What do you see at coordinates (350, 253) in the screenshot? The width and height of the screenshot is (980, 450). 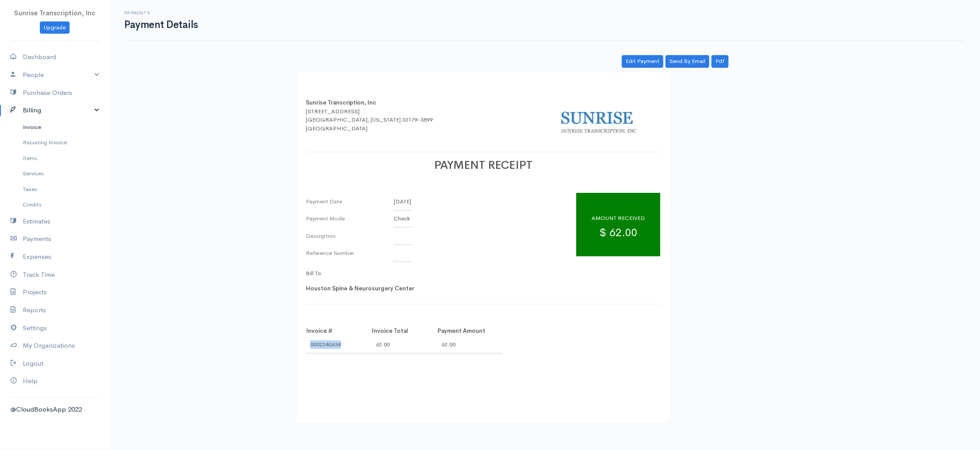 I see `td: Reference Number` at bounding box center [350, 253].